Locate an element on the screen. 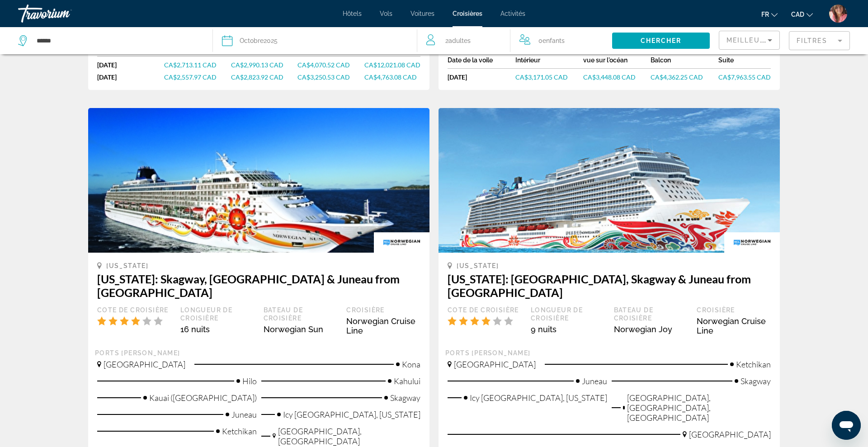  span: Croisières is located at coordinates (467, 14).